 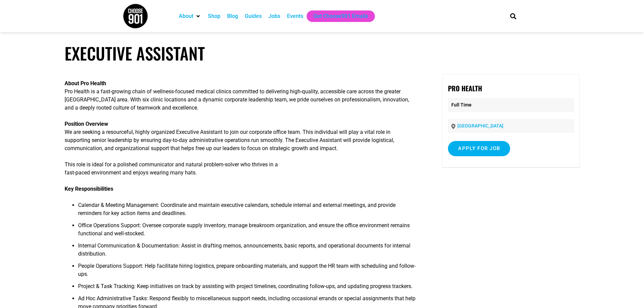 I want to click on div: Shop, so click(x=214, y=16).